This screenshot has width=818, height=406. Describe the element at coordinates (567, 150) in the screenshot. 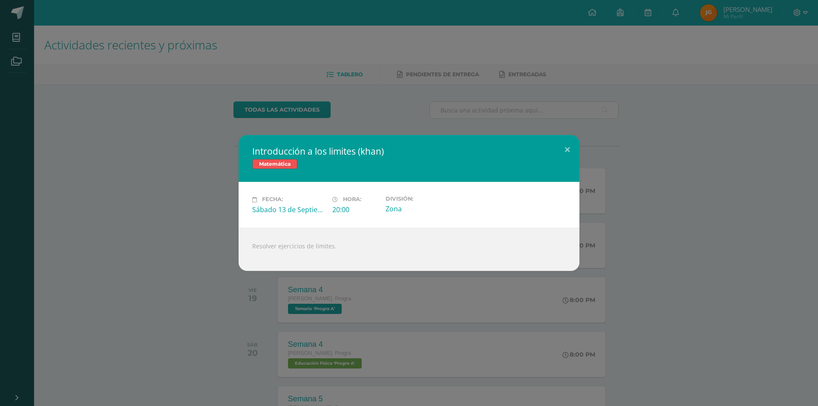

I see `button: Close (Esc)` at that location.